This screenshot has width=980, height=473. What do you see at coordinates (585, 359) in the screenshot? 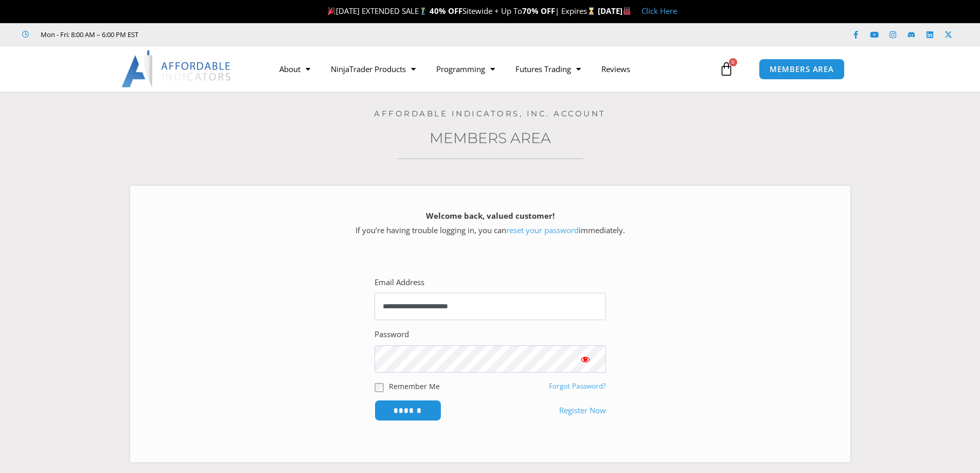
I see `button: Show password` at bounding box center [585, 359].